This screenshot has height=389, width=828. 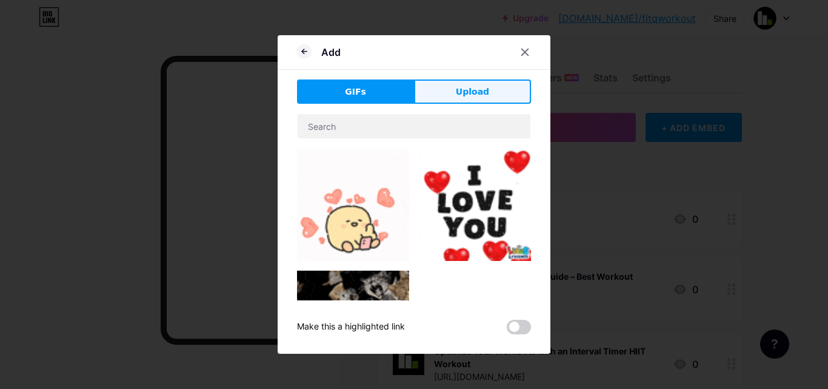 What do you see at coordinates (351, 327) in the screenshot?
I see `div: Make this a highlighted link` at bounding box center [351, 327].